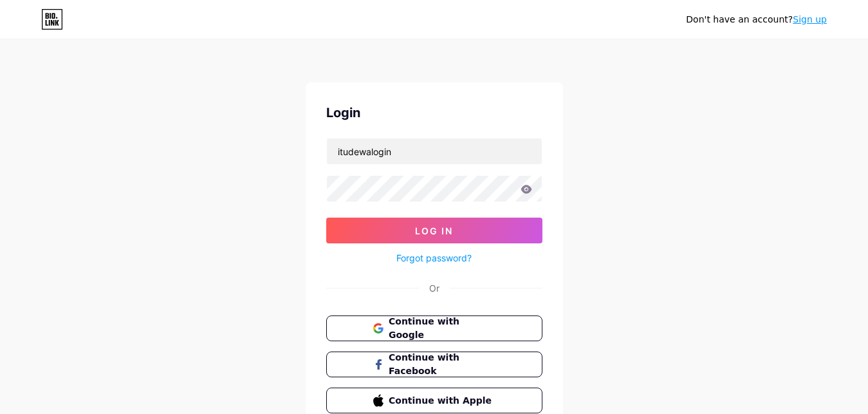 This screenshot has width=868, height=414. I want to click on button: Continue with Facebook, so click(435, 364).